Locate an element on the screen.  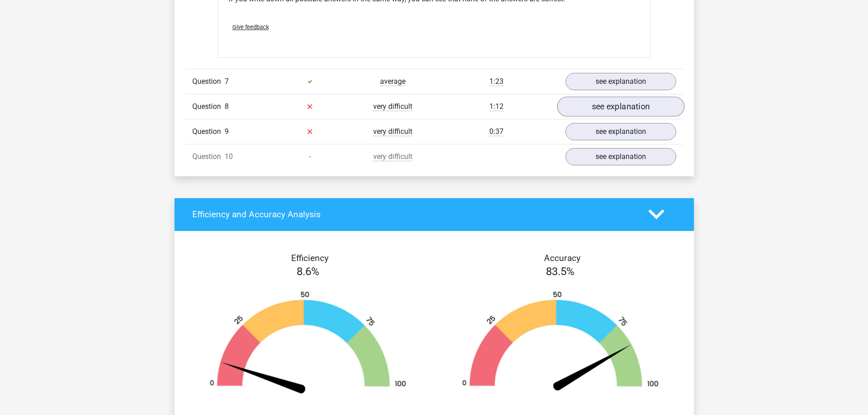
h4: Accuracy is located at coordinates (562, 258).